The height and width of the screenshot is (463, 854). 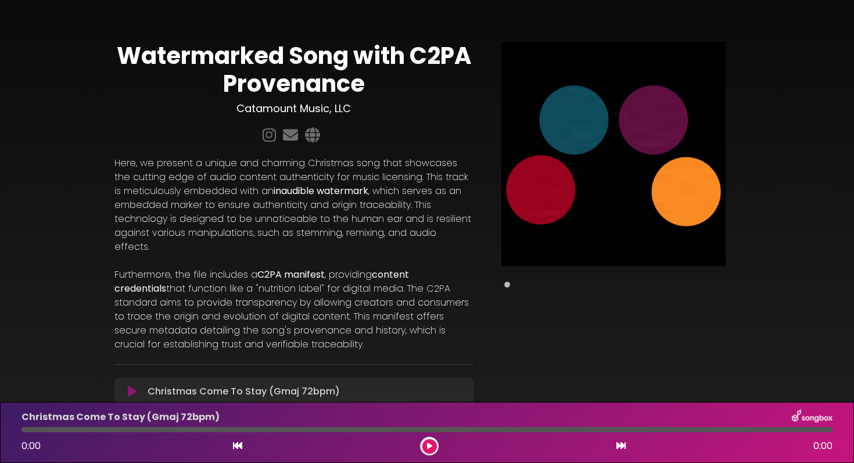 What do you see at coordinates (614, 154) in the screenshot?
I see `img: Main Media` at bounding box center [614, 154].